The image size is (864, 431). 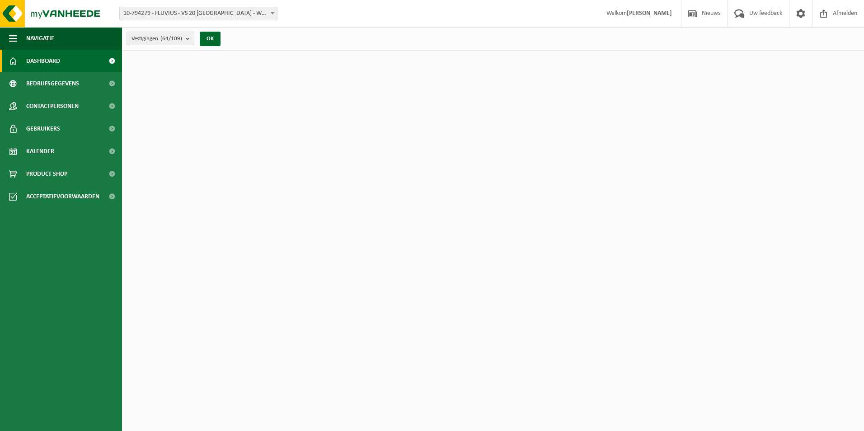 What do you see at coordinates (40, 38) in the screenshot?
I see `span: Navigatie` at bounding box center [40, 38].